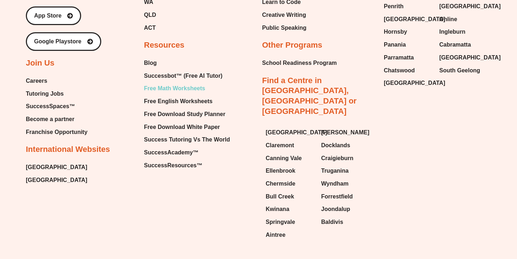 This screenshot has height=259, width=517. I want to click on span: ACT, so click(150, 28).